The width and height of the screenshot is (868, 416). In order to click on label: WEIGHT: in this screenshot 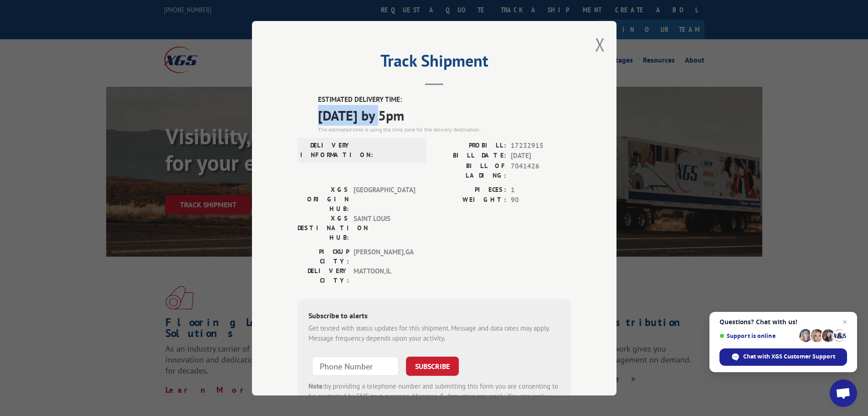, I will do `click(470, 200)`.